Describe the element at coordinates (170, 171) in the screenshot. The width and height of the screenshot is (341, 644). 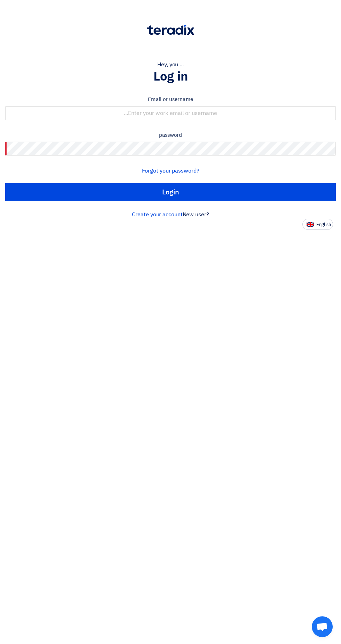
I see `font: Forgot your password?` at that location.